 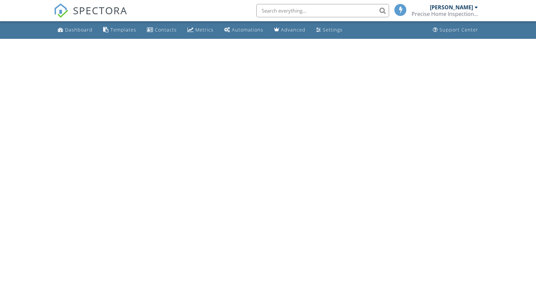 What do you see at coordinates (166, 30) in the screenshot?
I see `div: Contacts` at bounding box center [166, 30].